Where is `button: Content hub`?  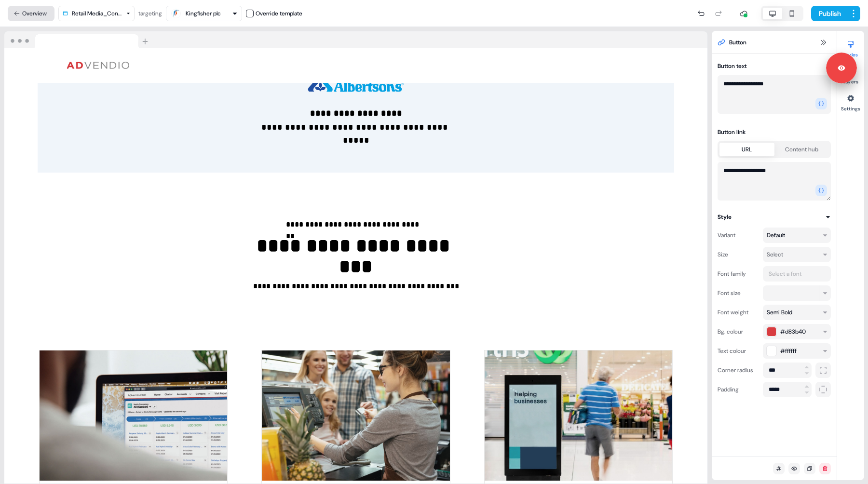 button: Content hub is located at coordinates (802, 149).